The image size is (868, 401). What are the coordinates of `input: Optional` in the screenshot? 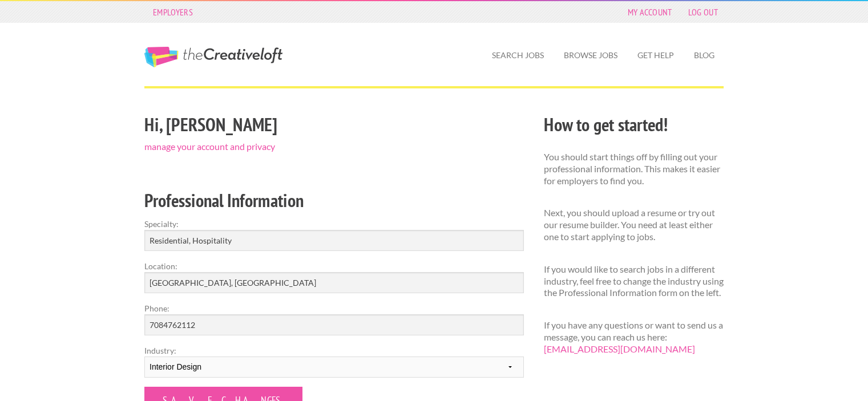 It's located at (334, 325).